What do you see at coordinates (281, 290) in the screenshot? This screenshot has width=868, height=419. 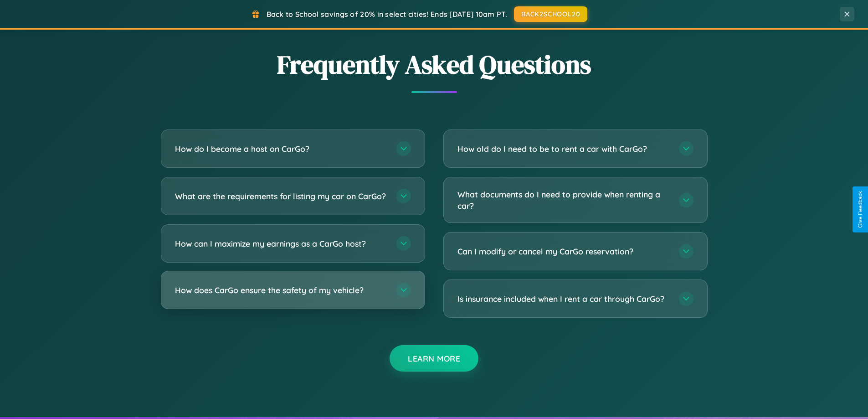 I see `h3: How does CarGo ensure the safety of my vehicle?` at bounding box center [281, 290].